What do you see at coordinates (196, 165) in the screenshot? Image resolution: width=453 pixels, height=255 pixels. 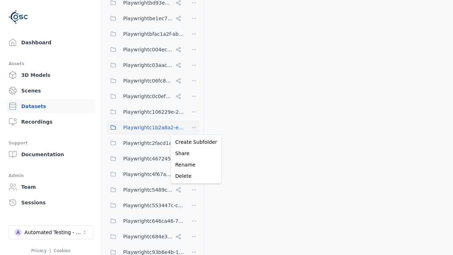 I see `div: Rename` at bounding box center [196, 165].